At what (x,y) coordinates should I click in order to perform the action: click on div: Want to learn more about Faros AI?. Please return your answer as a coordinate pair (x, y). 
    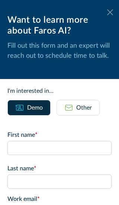
    Looking at the image, I should click on (60, 26).